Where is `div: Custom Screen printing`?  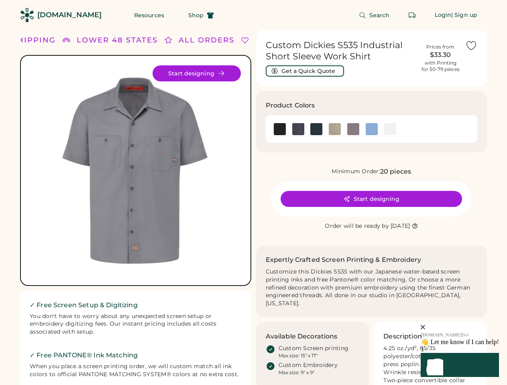 div: Custom Screen printing is located at coordinates (313, 349).